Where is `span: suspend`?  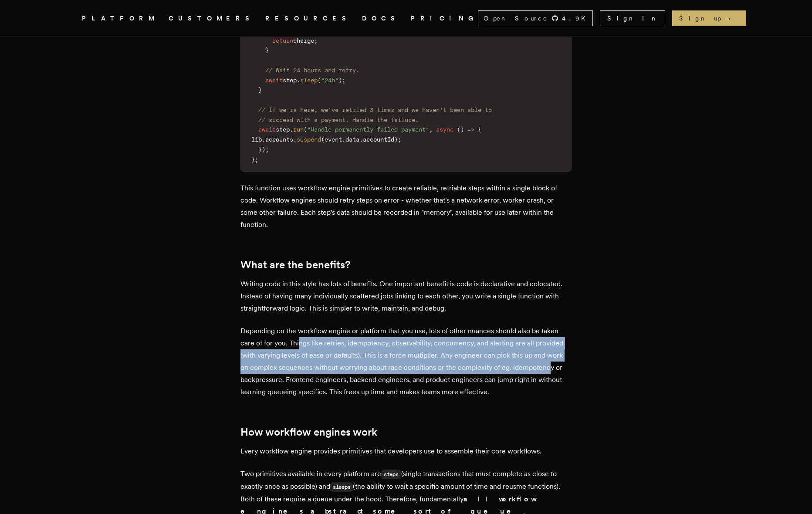
span: suspend is located at coordinates (309, 139).